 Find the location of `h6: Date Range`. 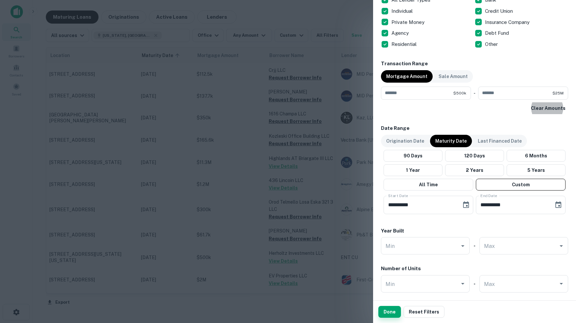

h6: Date Range is located at coordinates (475, 128).